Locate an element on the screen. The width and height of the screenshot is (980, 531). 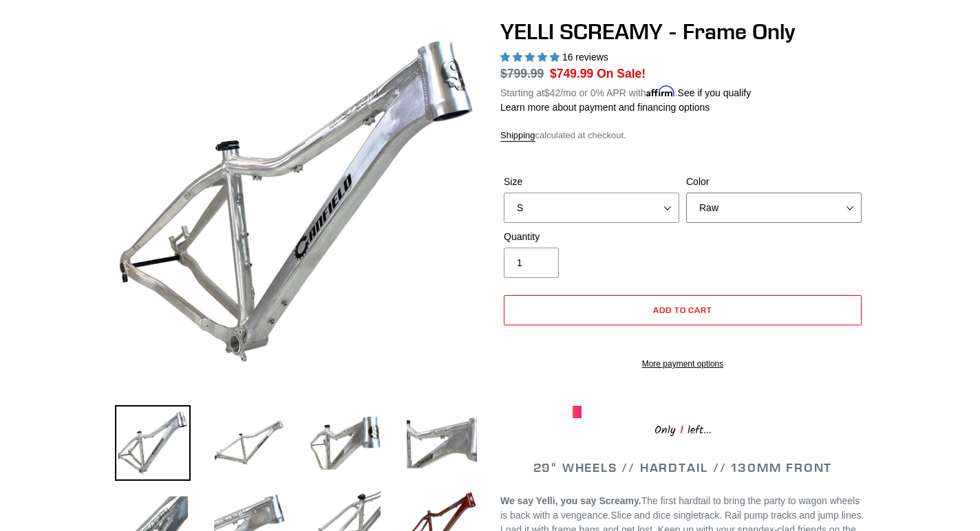
b: We say Yelli, you say Screamy. is located at coordinates (570, 501).